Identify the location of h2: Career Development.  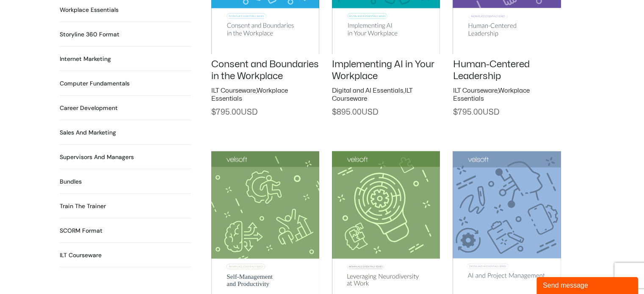
(89, 108).